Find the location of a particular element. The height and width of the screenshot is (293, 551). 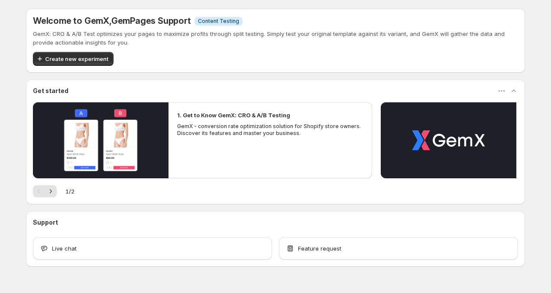

span: 1 / 2 is located at coordinates (70, 192).